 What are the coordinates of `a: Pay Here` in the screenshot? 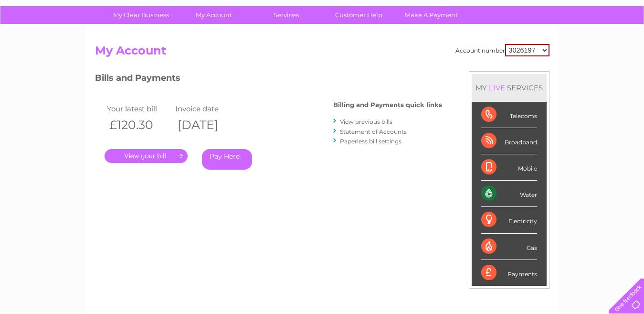 It's located at (227, 159).